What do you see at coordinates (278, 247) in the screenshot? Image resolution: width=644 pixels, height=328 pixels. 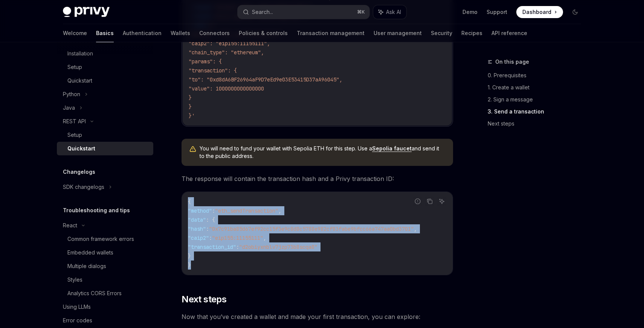 I see `span: "d2obiyxnblv7jzp73b8scqa8"` at bounding box center [278, 247].